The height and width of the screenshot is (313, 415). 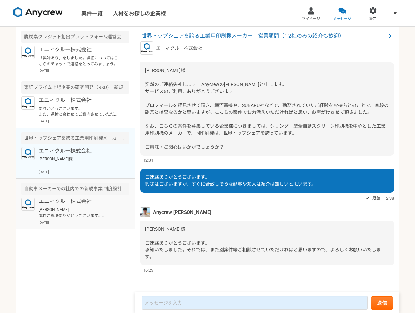 What do you see at coordinates (264, 36) in the screenshot?
I see `span: 世界トップシェアを誇る工業用印刷機メーカー 営業顧問（1,2社のみの紹介も歓迎）` at bounding box center [264, 36].